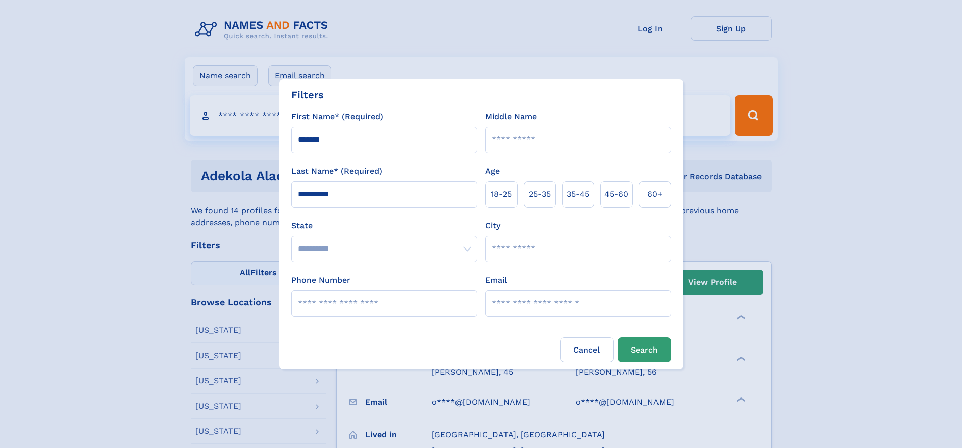  I want to click on span: 45‑60, so click(616, 194).